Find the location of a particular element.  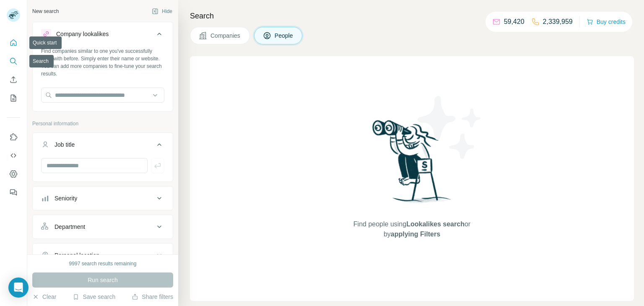

button: Quick start is located at coordinates (13, 43).